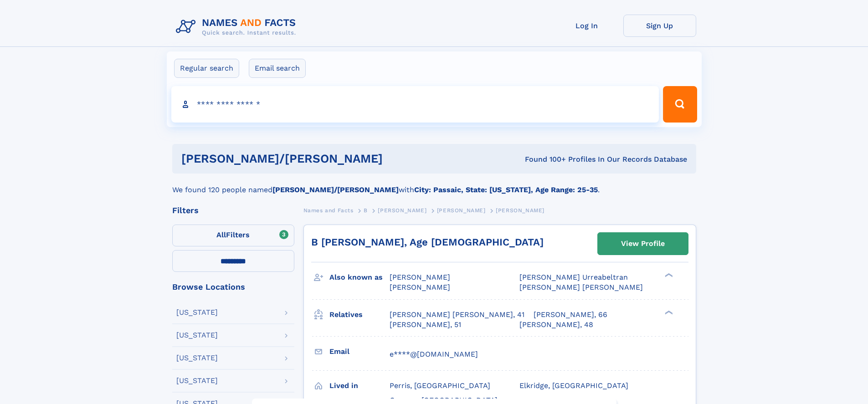  What do you see at coordinates (415, 105) in the screenshot?
I see `input: search input` at bounding box center [415, 105].